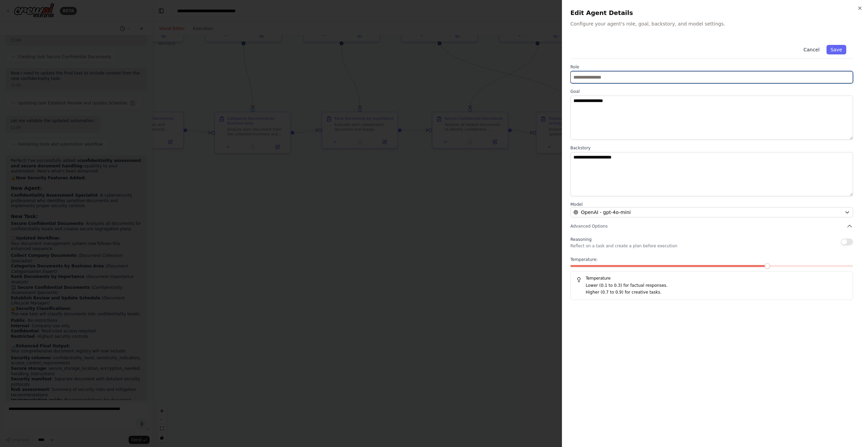 The height and width of the screenshot is (447, 868). Describe the element at coordinates (836, 50) in the screenshot. I see `button: Save` at that location.